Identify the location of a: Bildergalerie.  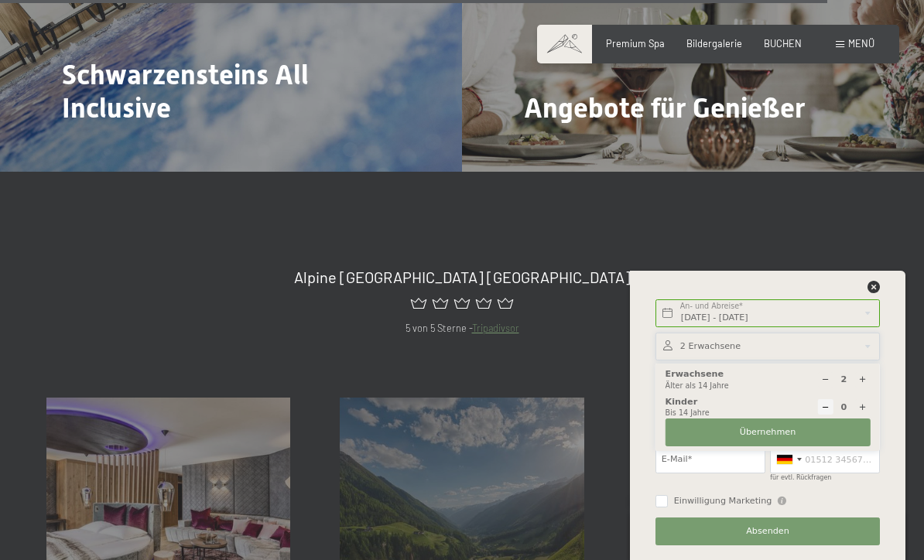
(714, 43).